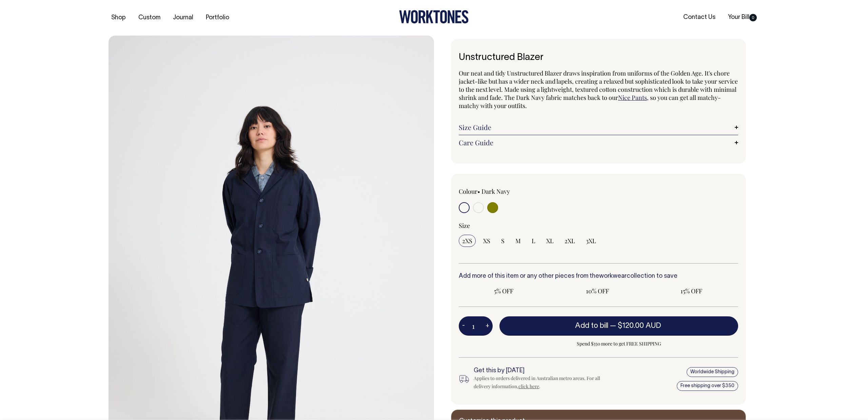 Image resolution: width=868 pixels, height=420 pixels. What do you see at coordinates (591, 241) in the screenshot?
I see `span: 3XL` at bounding box center [591, 241].